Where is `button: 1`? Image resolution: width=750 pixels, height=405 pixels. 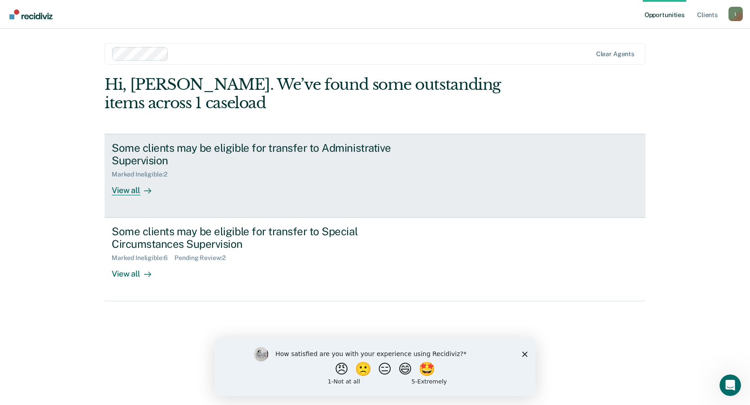 button: 1 is located at coordinates (128, 31).